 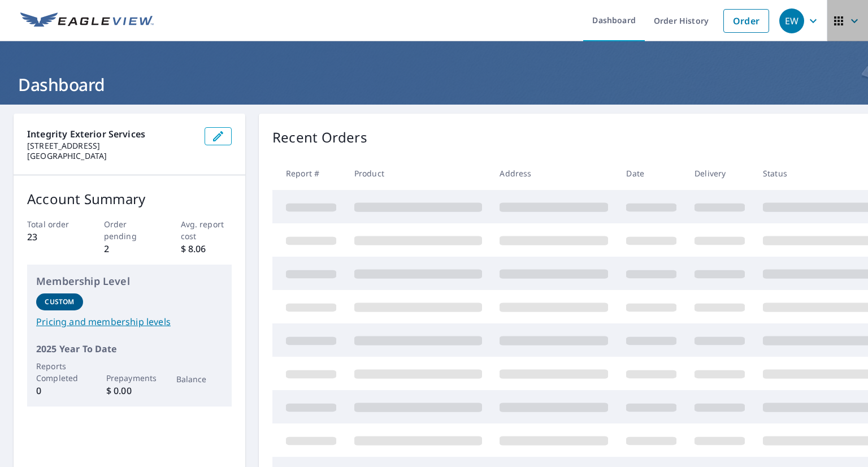 What do you see at coordinates (112, 134) in the screenshot?
I see `p: Integrity Exterior Services` at bounding box center [112, 134].